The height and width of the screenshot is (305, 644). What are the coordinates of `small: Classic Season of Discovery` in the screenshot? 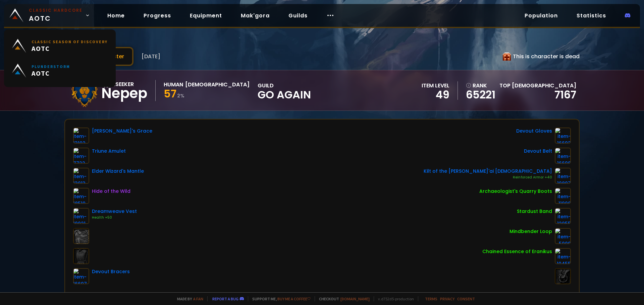 It's located at (69, 42).